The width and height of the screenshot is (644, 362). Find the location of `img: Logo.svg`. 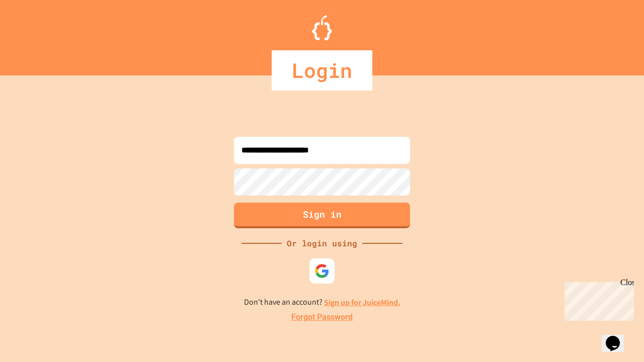

img: Logo.svg is located at coordinates (322, 27).